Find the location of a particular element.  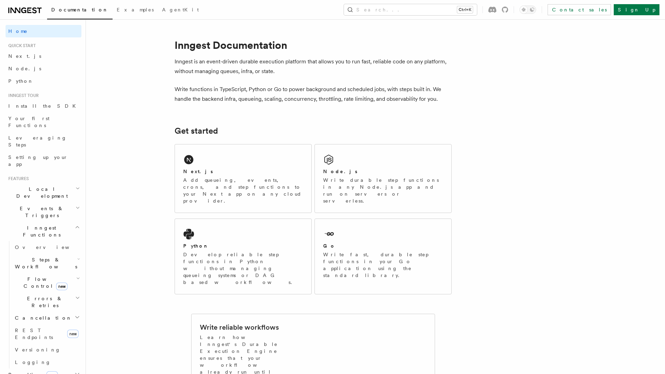

p: Write fast, durable step functions in your Go application using the standard library. is located at coordinates (383, 265).